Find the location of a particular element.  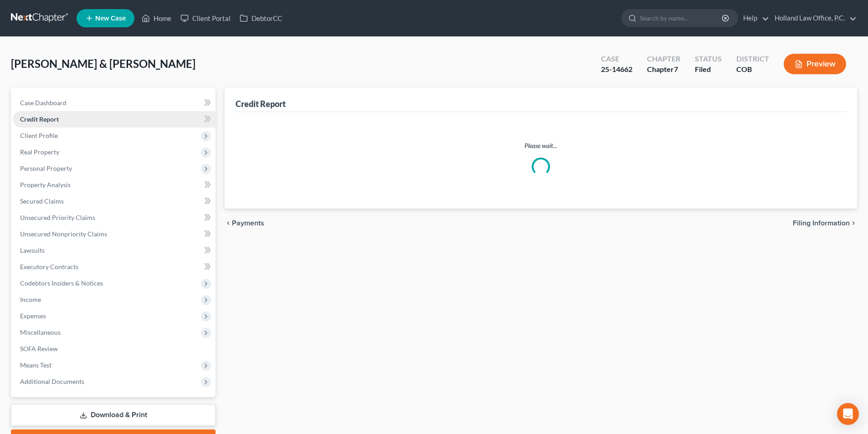

span: Payments is located at coordinates (248, 223).